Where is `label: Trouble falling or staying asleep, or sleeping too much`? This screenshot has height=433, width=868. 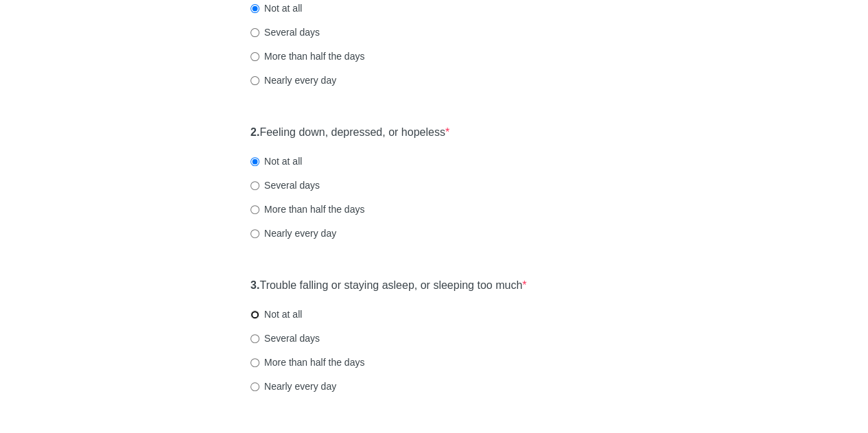 label: Trouble falling or staying asleep, or sleeping too much is located at coordinates (389, 285).